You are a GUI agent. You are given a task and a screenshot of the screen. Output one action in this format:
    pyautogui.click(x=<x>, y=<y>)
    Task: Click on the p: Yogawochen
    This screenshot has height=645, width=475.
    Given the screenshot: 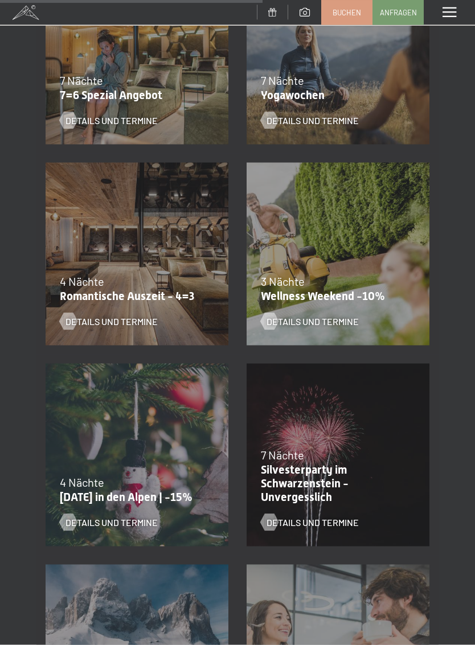 What is the action you would take?
    pyautogui.click(x=335, y=95)
    